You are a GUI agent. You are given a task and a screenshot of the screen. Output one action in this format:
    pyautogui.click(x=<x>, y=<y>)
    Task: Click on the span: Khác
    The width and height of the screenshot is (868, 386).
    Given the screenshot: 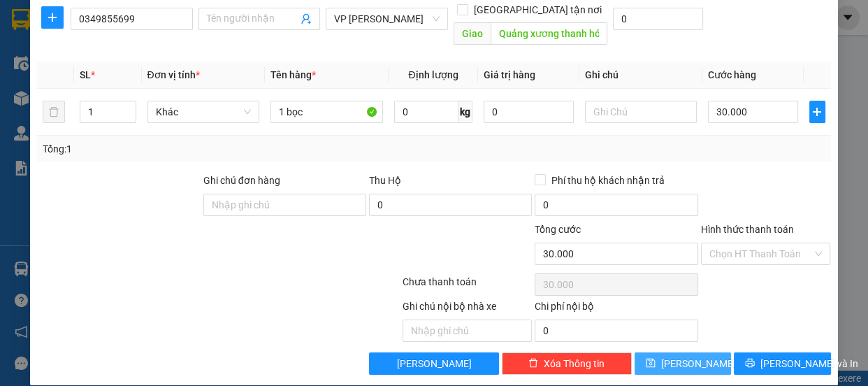 What is the action you would take?
    pyautogui.click(x=204, y=111)
    